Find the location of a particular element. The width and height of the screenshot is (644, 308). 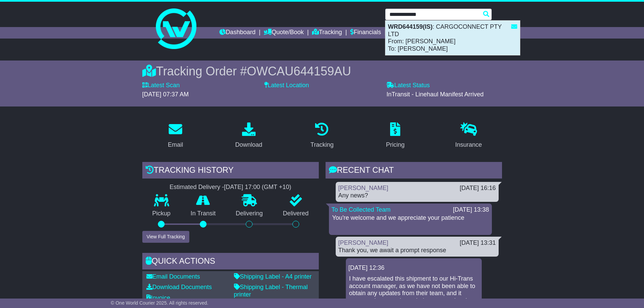

button: View Full Tracking is located at coordinates (166, 237).